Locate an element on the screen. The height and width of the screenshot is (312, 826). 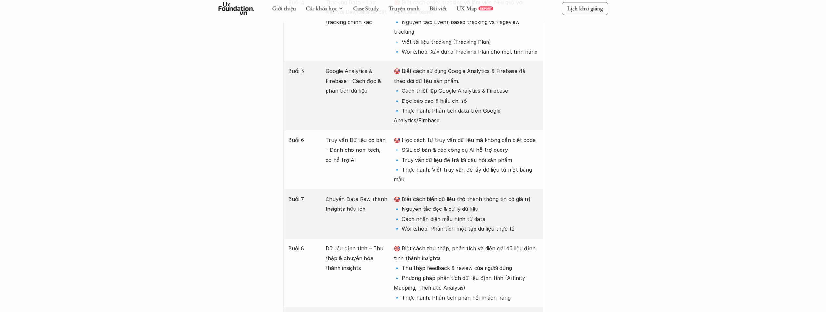
p: Buổi 8 is located at coordinates (303, 249).